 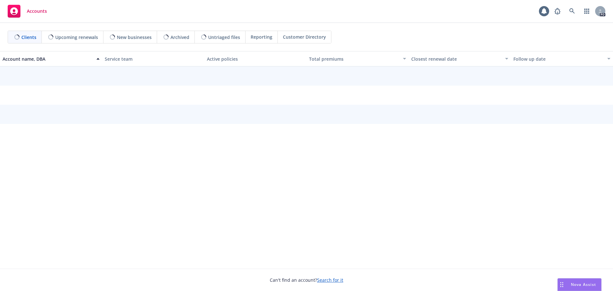 What do you see at coordinates (580, 285) in the screenshot?
I see `button: Nova Assist` at bounding box center [580, 285].